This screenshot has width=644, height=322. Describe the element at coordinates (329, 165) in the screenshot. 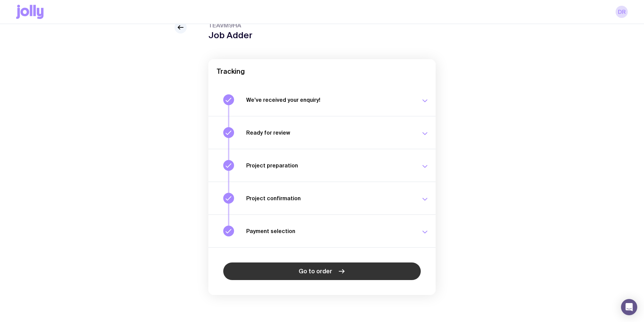

I see `h3: Project preparation` at that location.